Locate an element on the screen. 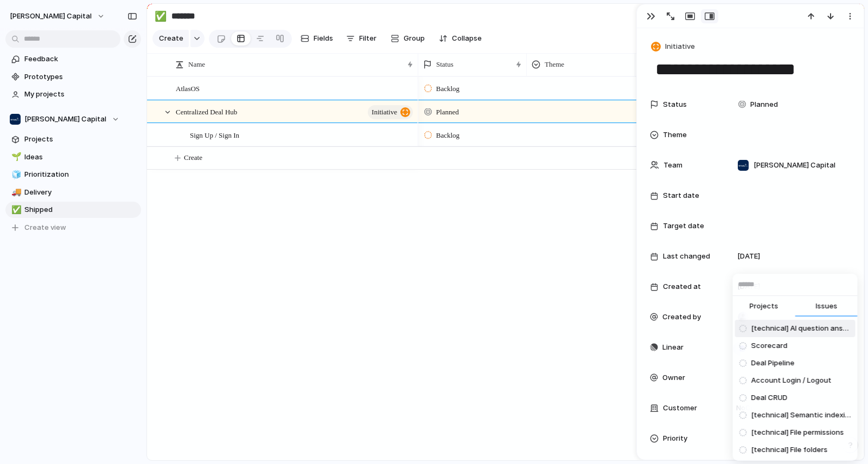 The height and width of the screenshot is (464, 868). span: Scorecard is located at coordinates (769, 346).